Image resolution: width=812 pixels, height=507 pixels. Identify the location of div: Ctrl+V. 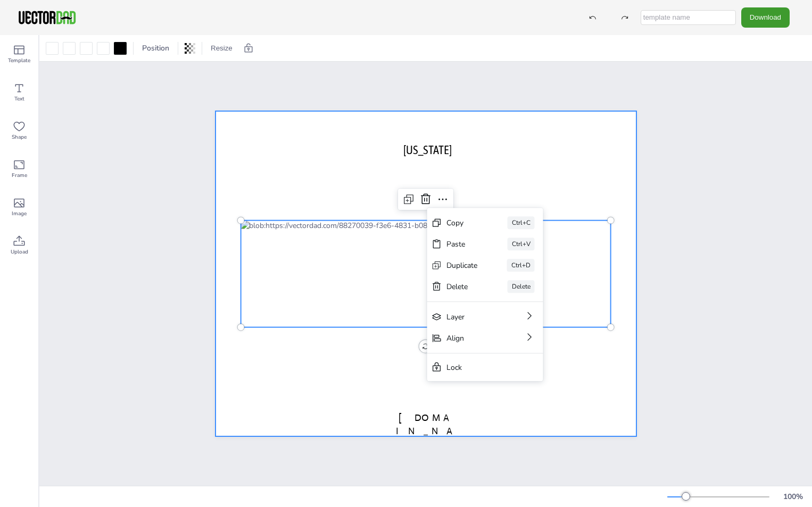
(521, 244).